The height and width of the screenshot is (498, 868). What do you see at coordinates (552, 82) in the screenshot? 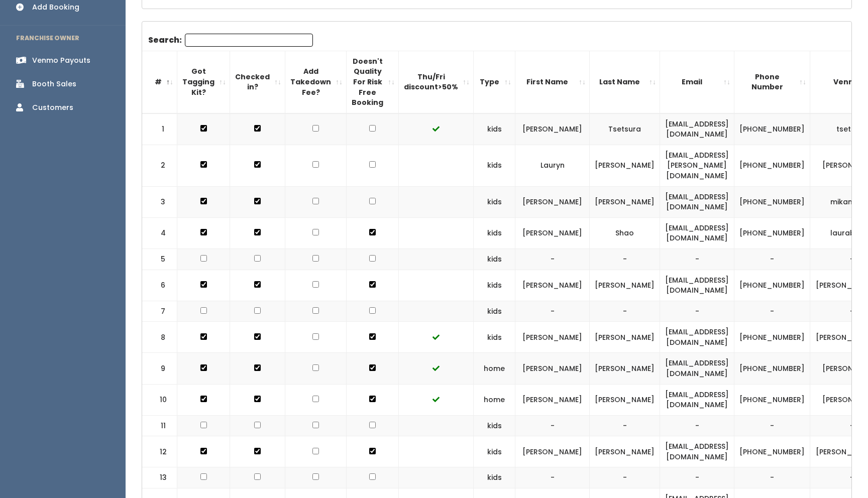
I see `th: First Name: activate to sort column ascending` at bounding box center [552, 82].